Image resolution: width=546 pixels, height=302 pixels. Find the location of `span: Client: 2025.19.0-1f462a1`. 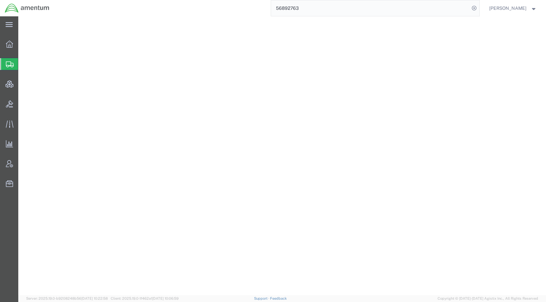

span: Client: 2025.19.0-1f462a1 is located at coordinates (145, 298).